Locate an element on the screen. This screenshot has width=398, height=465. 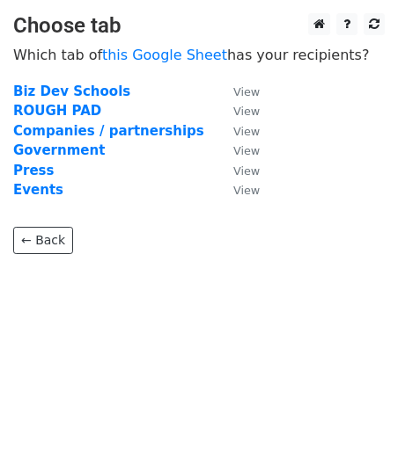
a: Events is located at coordinates (38, 190).